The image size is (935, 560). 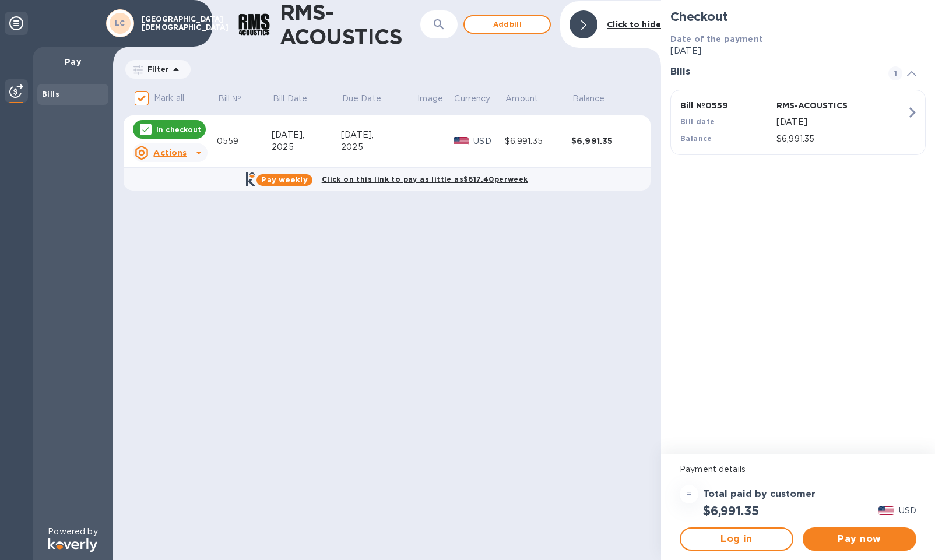 I want to click on u: Actions, so click(x=170, y=153).